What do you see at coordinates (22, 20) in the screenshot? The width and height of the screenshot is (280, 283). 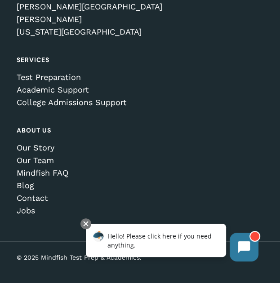 I see `img: Avatar` at bounding box center [22, 20].